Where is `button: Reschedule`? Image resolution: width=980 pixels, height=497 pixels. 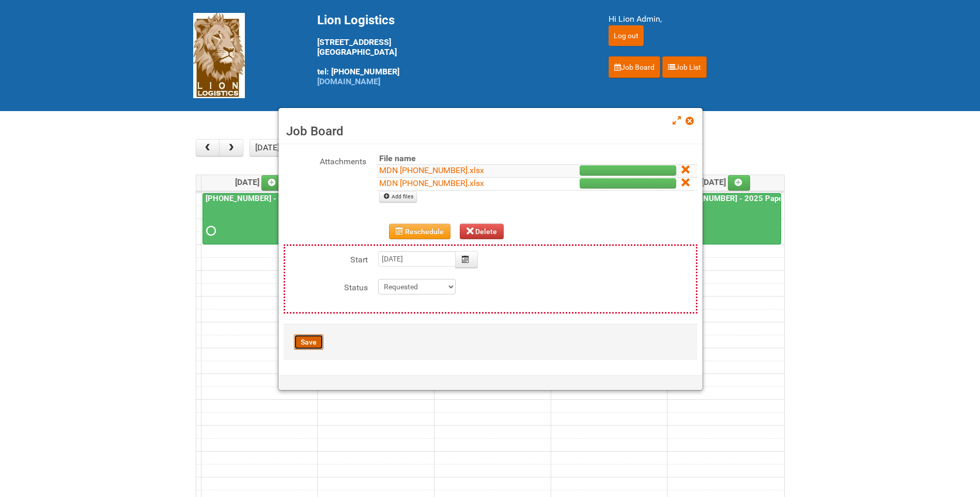
button: Reschedule is located at coordinates (419, 231).